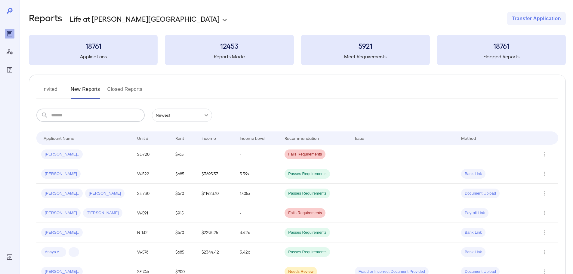 The width and height of the screenshot is (573, 274). Describe the element at coordinates (216, 194) in the screenshot. I see `td: $11423.10` at that location.